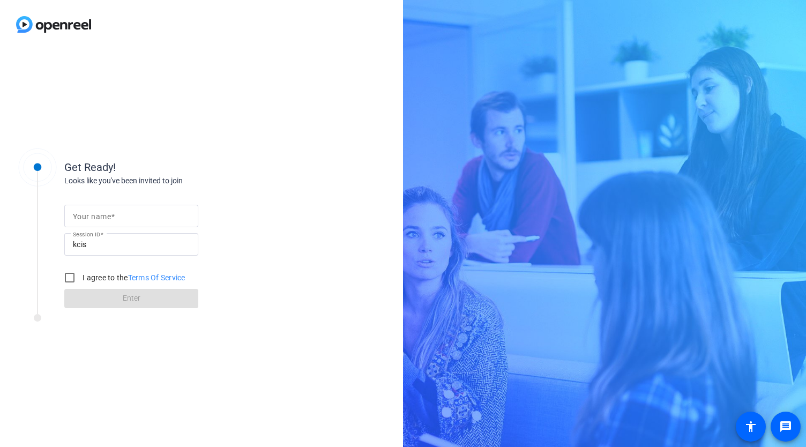  What do you see at coordinates (751, 427) in the screenshot?
I see `mat-icon: accessibility` at bounding box center [751, 427].